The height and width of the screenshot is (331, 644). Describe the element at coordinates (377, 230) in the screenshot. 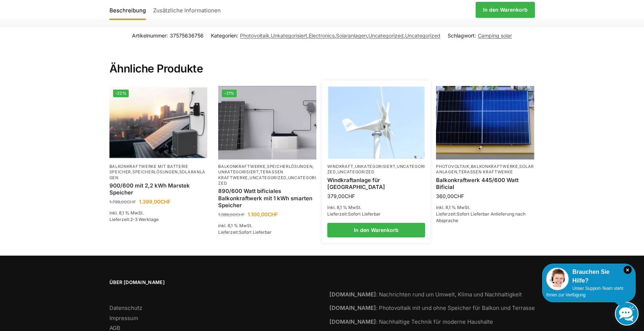

I see `a: In den Warenkorb legen: „Windkraftanlage für Garten Terrasse“` at that location.